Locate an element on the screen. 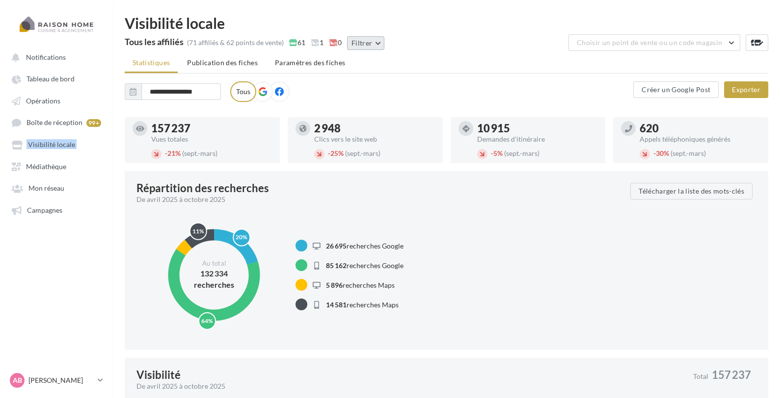 The width and height of the screenshot is (780, 398). div: 10 915 is located at coordinates (537, 129).